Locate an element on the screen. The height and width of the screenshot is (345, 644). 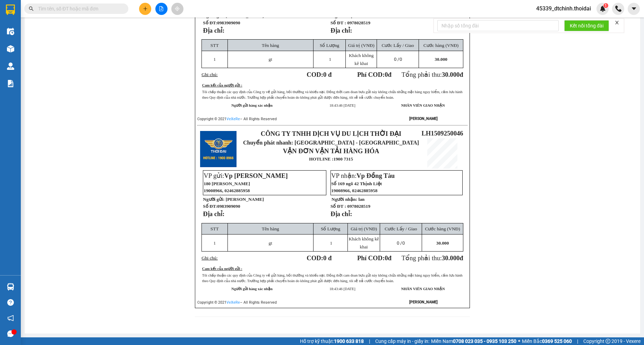
span: Tổng phải thu: is located at coordinates (432, 74).